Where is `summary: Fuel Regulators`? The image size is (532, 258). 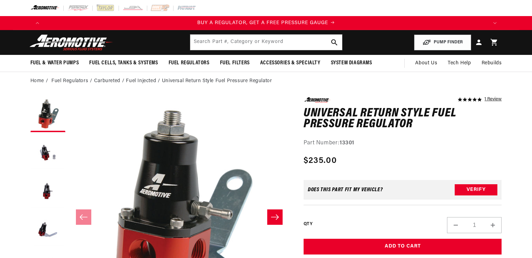
summary: Fuel Regulators is located at coordinates (189, 63).